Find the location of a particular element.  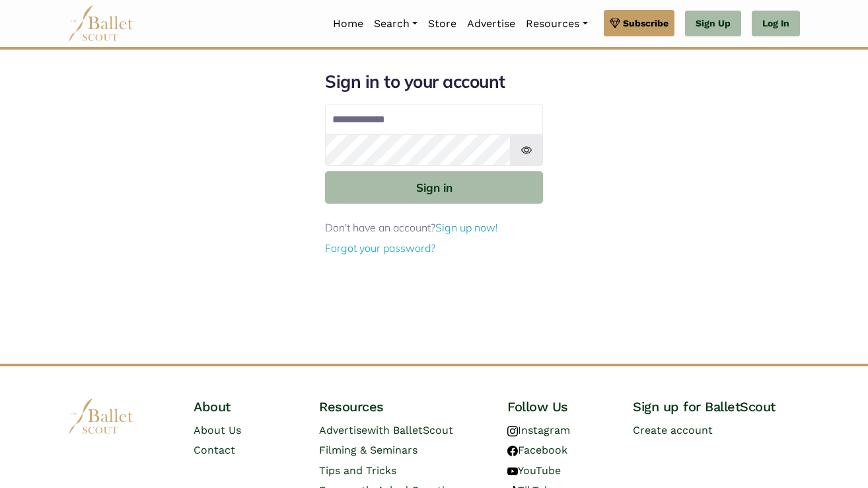

img: logo is located at coordinates (101, 416).